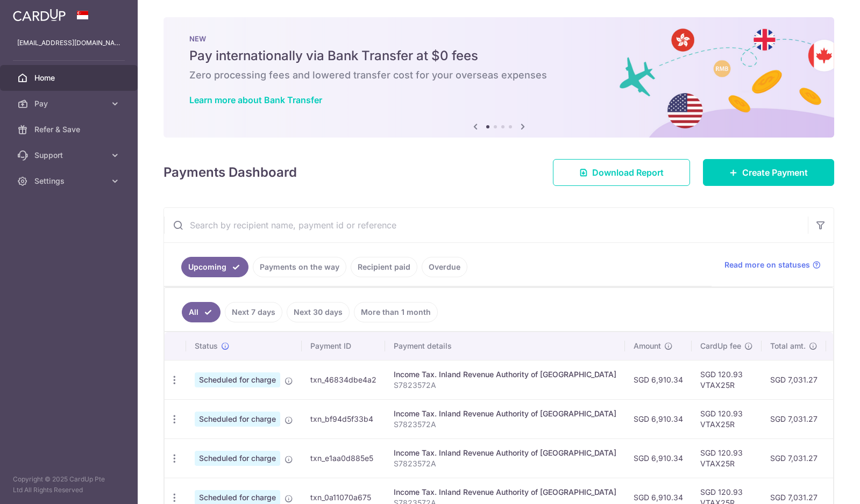  I want to click on span: Settings, so click(70, 181).